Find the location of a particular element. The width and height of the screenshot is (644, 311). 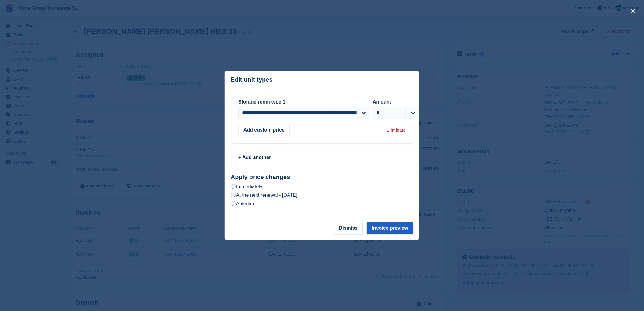

font: Add custom price is located at coordinates (264, 130).